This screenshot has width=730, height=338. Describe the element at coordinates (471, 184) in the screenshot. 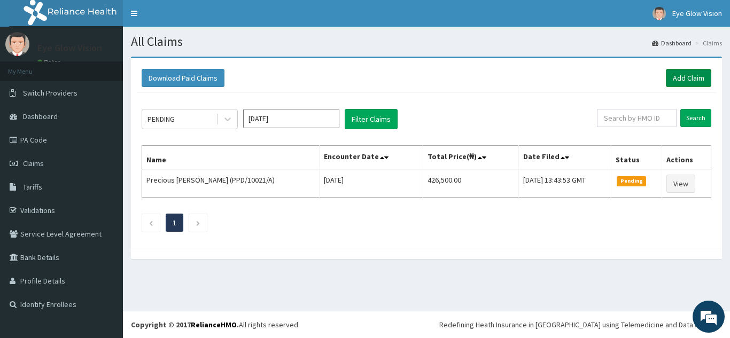

I see `td: 426,500.00` at that location.